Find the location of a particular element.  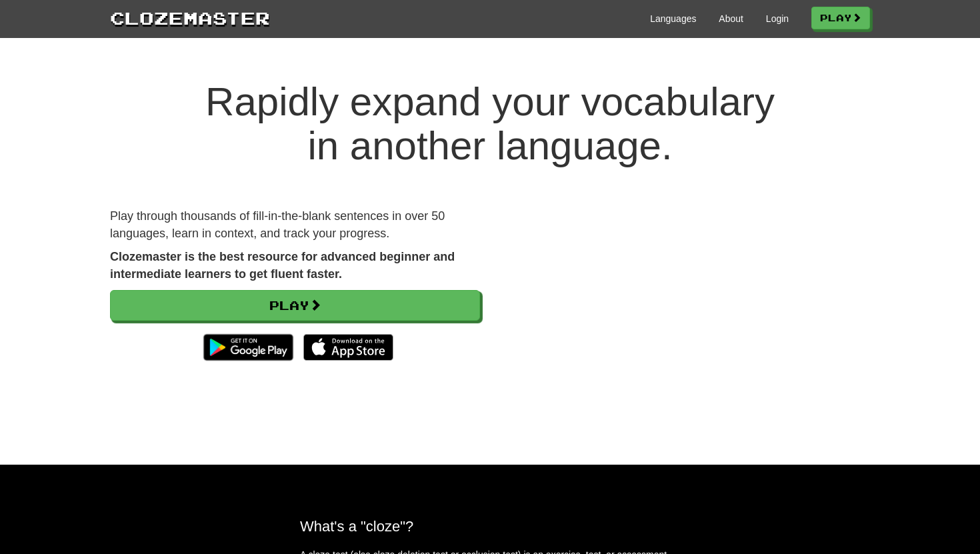

a: Login is located at coordinates (777, 19).